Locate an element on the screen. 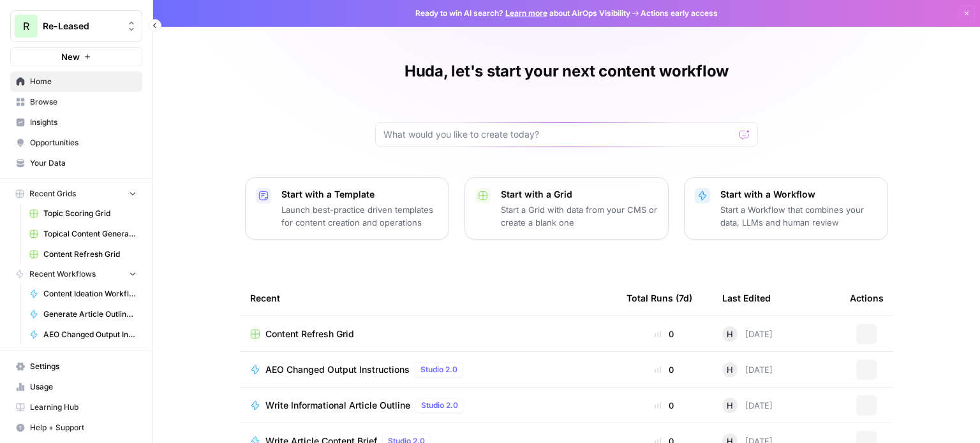 The width and height of the screenshot is (980, 443). a: Opportunities is located at coordinates (76, 143).